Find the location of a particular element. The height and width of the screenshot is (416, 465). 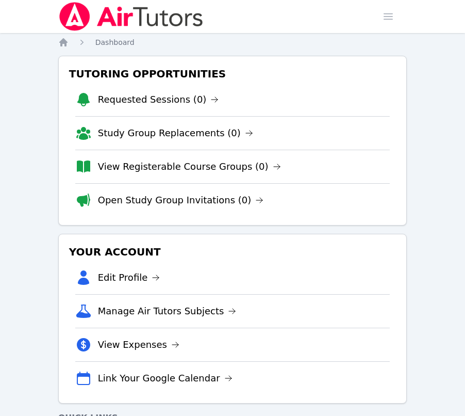

a: Dashboard is located at coordinates (115, 42).